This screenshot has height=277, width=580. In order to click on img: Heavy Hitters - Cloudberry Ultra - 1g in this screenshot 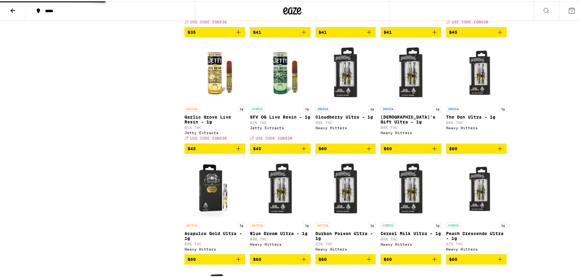, I will do `click(346, 72)`.